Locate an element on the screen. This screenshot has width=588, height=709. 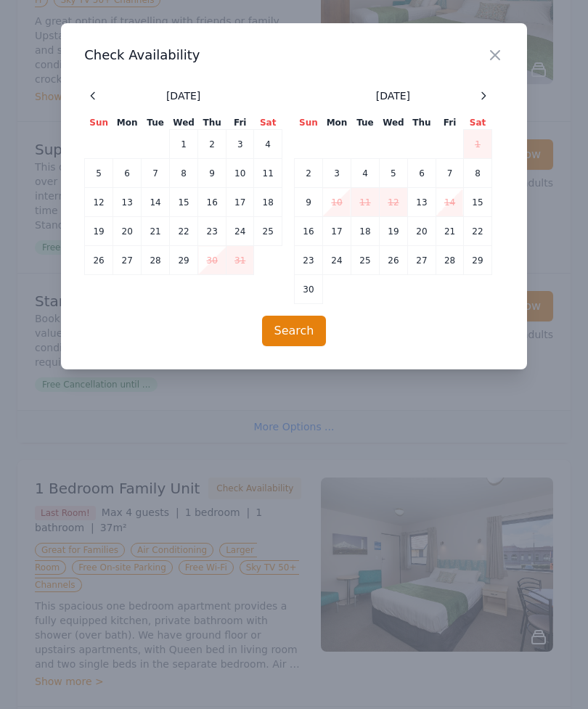
h3: Check Availability is located at coordinates (294, 55).